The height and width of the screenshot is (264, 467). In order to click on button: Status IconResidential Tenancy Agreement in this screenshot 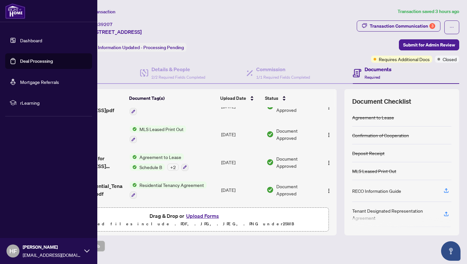, I will do `click(168, 190)`.